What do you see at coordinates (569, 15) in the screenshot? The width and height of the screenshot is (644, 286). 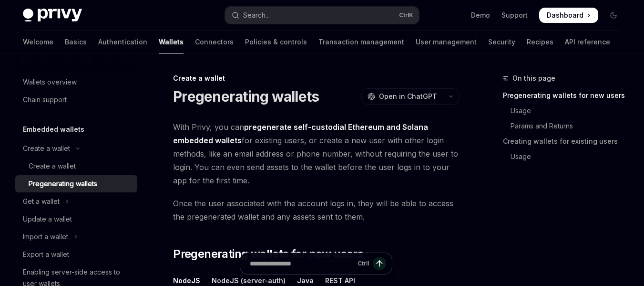 I see `a: Dashboard` at bounding box center [569, 15].